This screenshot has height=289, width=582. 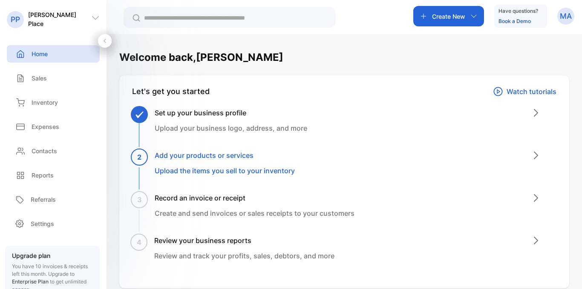 What do you see at coordinates (30, 281) in the screenshot?
I see `span: Enterprise Plan` at bounding box center [30, 281].